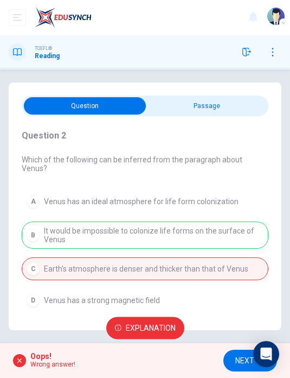 This screenshot has width=290, height=378. I want to click on a: EduSynch logo, so click(63, 17).